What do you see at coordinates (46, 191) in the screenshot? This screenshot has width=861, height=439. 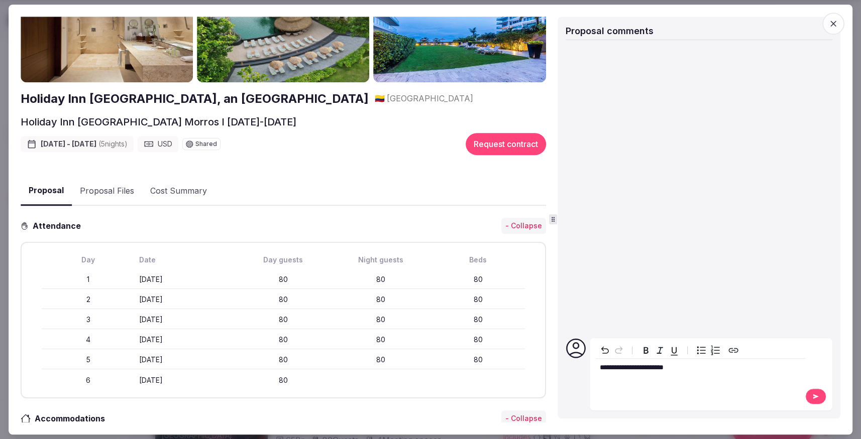 I see `button: Proposal` at bounding box center [46, 191].